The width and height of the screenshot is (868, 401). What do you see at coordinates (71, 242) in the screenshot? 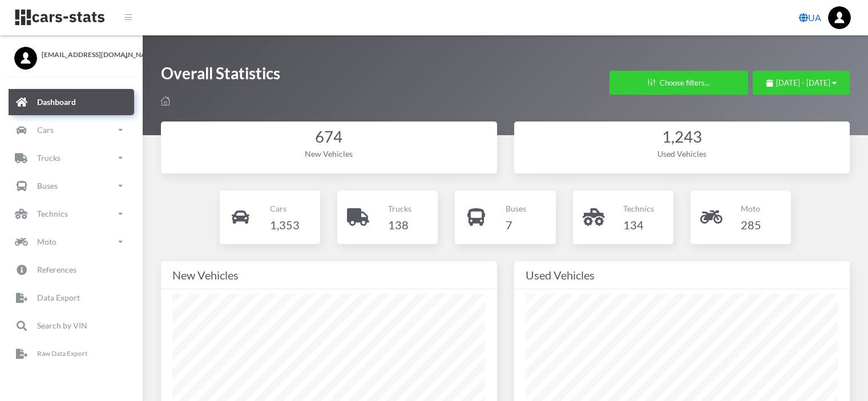
I see `a: Moto` at bounding box center [71, 242].